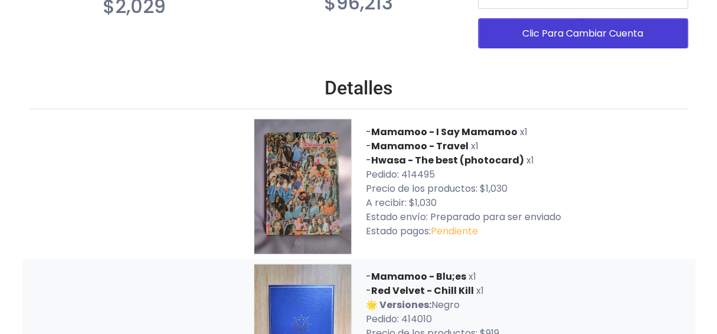 This screenshot has width=717, height=334. Describe the element at coordinates (455, 231) in the screenshot. I see `span: Pendiente` at that location.